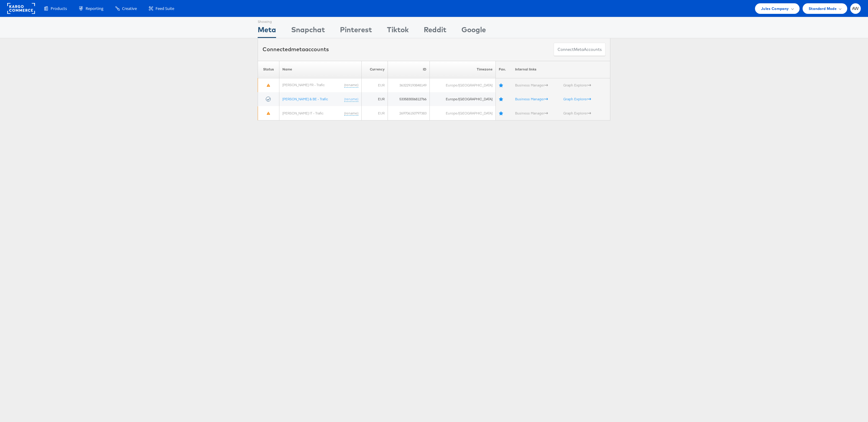 This screenshot has height=422, width=868. I want to click on div: Tiktok, so click(398, 31).